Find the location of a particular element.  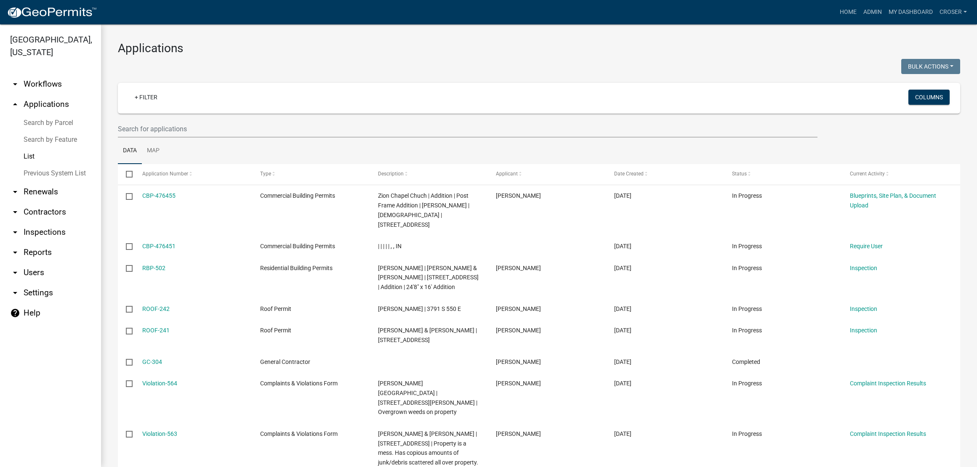

span: Completed is located at coordinates (746, 362).